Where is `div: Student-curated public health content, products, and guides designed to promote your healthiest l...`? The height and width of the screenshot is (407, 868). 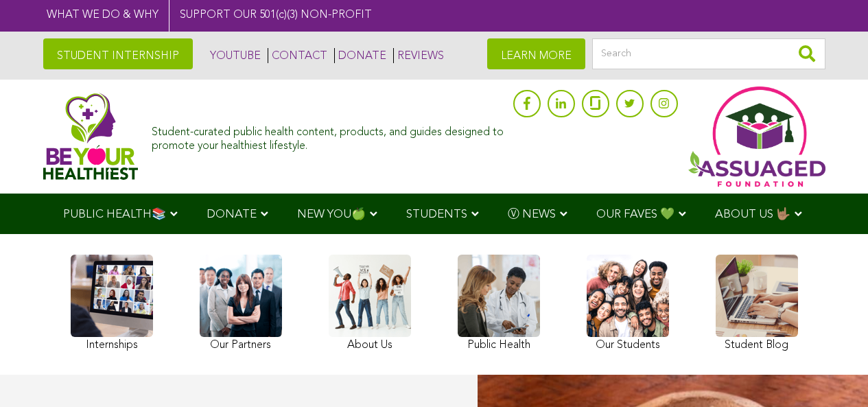 div: Student-curated public health content, products, and guides designed to promote your healthiest l... is located at coordinates (329, 136).